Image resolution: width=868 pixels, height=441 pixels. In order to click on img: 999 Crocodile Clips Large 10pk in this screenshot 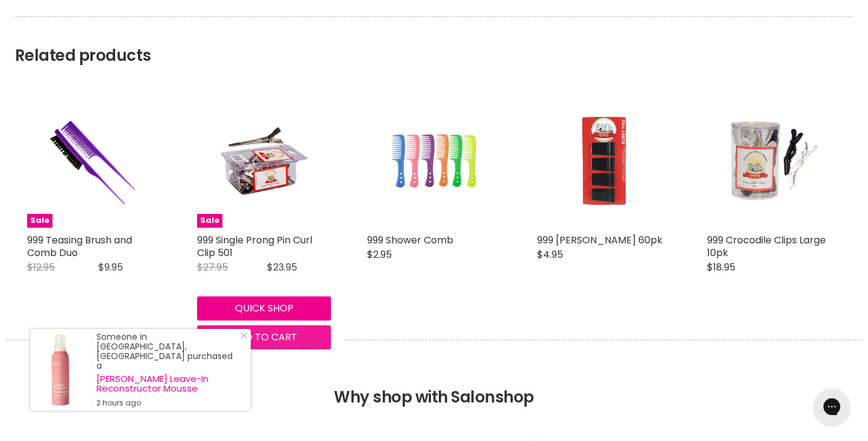, I will do `click(774, 161)`.